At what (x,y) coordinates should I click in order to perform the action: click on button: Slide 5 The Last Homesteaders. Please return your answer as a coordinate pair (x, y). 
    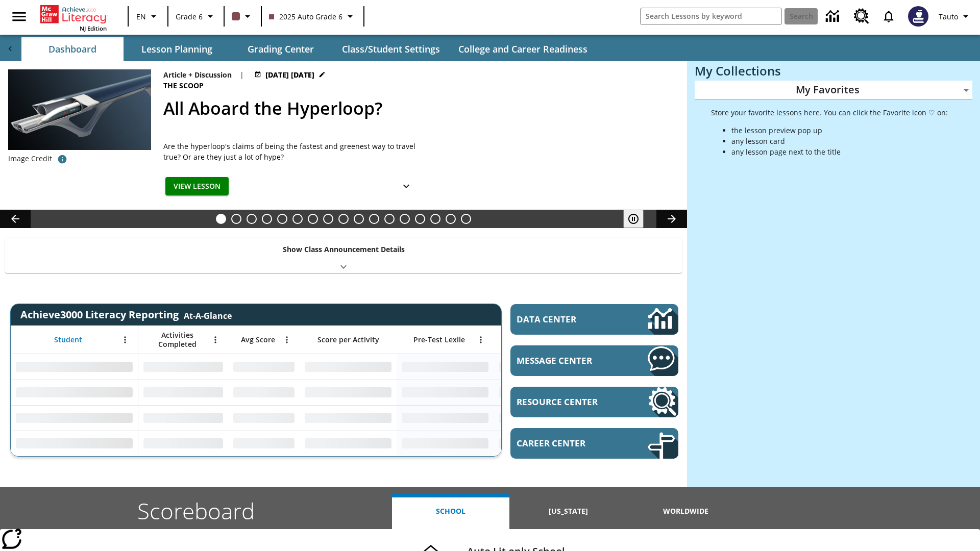
    Looking at the image, I should click on (283, 219).